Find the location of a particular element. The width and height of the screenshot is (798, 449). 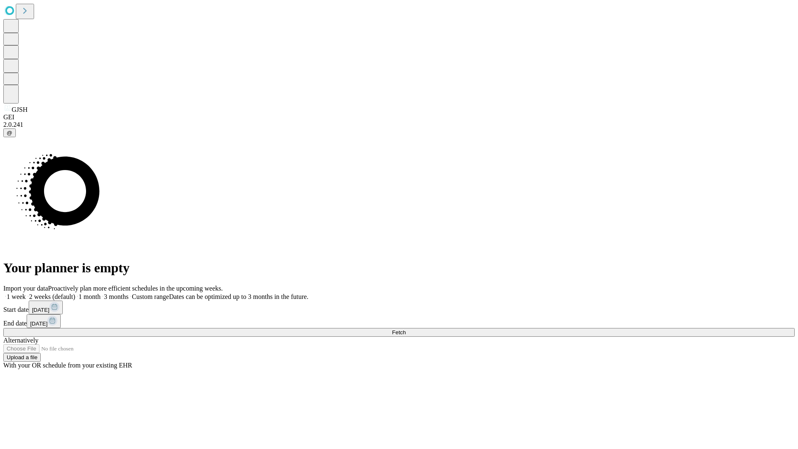

span: Proactively plan more efficient schedules in the upcoming weeks. is located at coordinates (135, 288).